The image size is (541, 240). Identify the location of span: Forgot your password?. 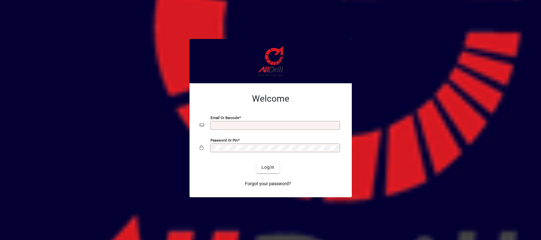
(268, 184).